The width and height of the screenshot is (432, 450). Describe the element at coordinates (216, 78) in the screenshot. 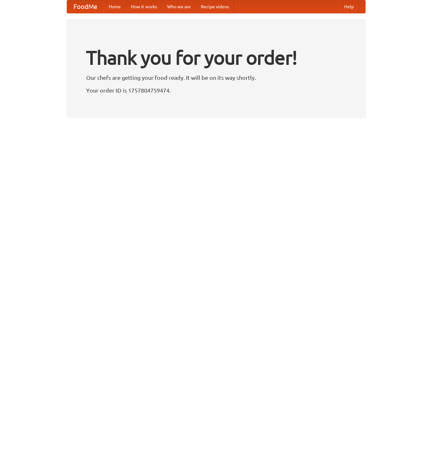

I see `p: Our chefs are getting your food ready. It will be on its way shortly.` at that location.